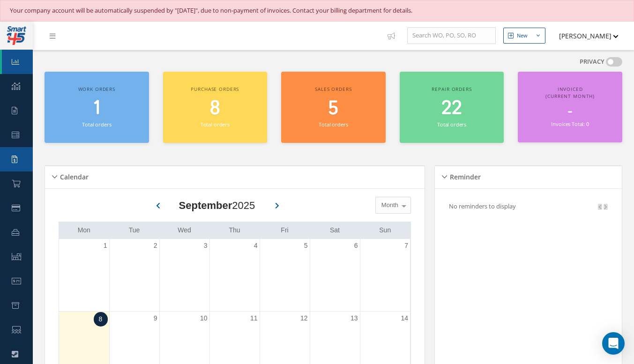 This screenshot has height=364, width=634. What do you see at coordinates (404, 318) in the screenshot?
I see `a: September 14, 2025` at bounding box center [404, 318].